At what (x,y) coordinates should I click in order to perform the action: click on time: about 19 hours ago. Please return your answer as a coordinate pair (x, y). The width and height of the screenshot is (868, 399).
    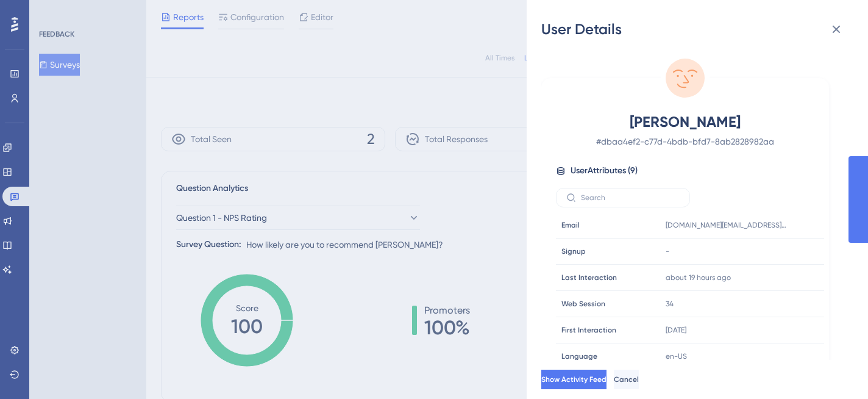
    Looking at the image, I should click on (698, 278).